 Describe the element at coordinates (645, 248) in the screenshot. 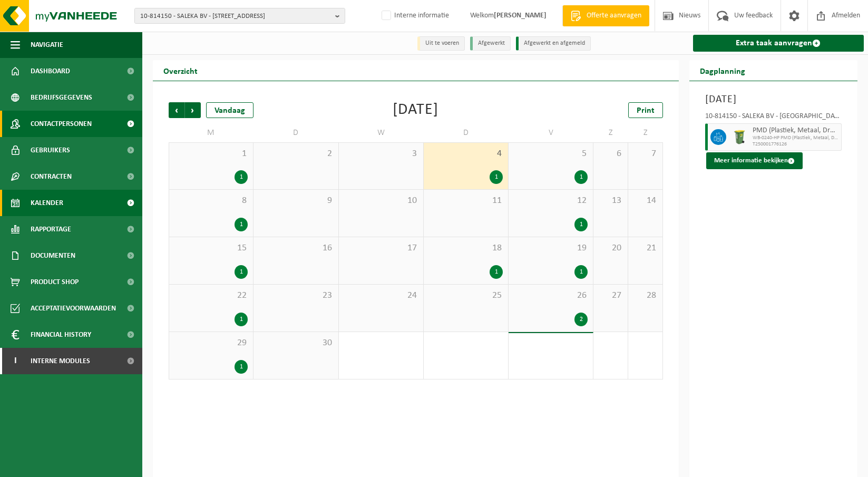

I see `span: 21` at that location.